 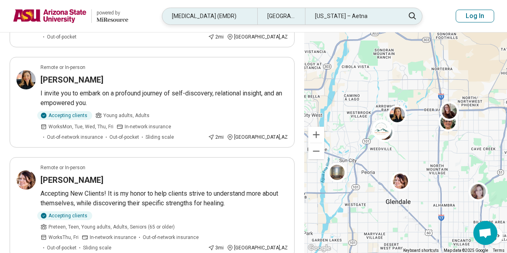 What do you see at coordinates (71, 16) in the screenshot?
I see `a: Arizona State Universitypowered by` at bounding box center [71, 16].